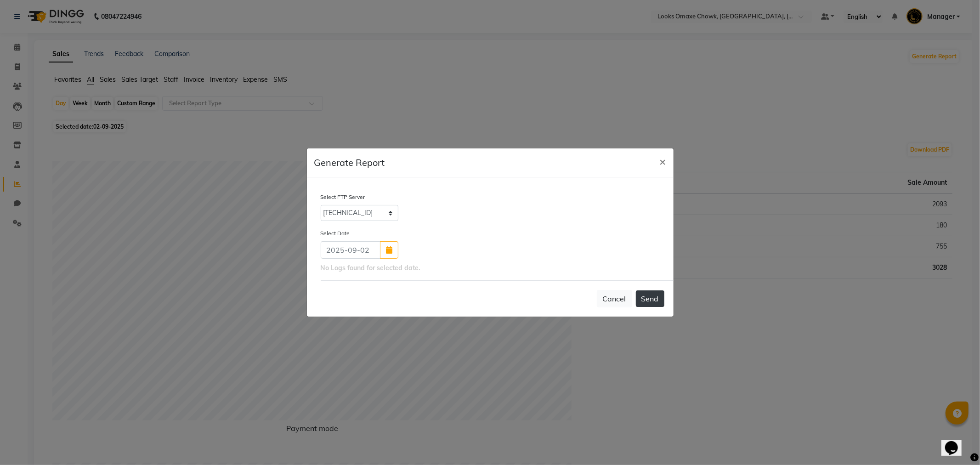  Describe the element at coordinates (343, 197) in the screenshot. I see `label: Select FTP Server` at that location.